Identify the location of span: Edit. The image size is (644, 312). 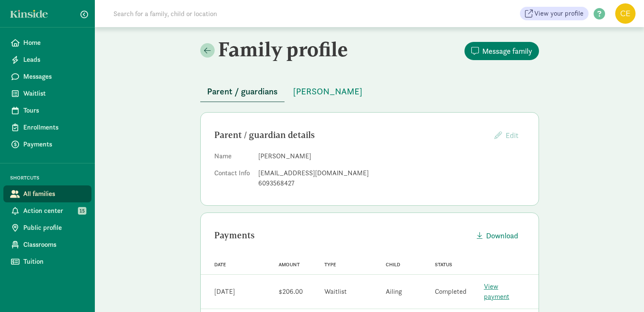
(512, 135).